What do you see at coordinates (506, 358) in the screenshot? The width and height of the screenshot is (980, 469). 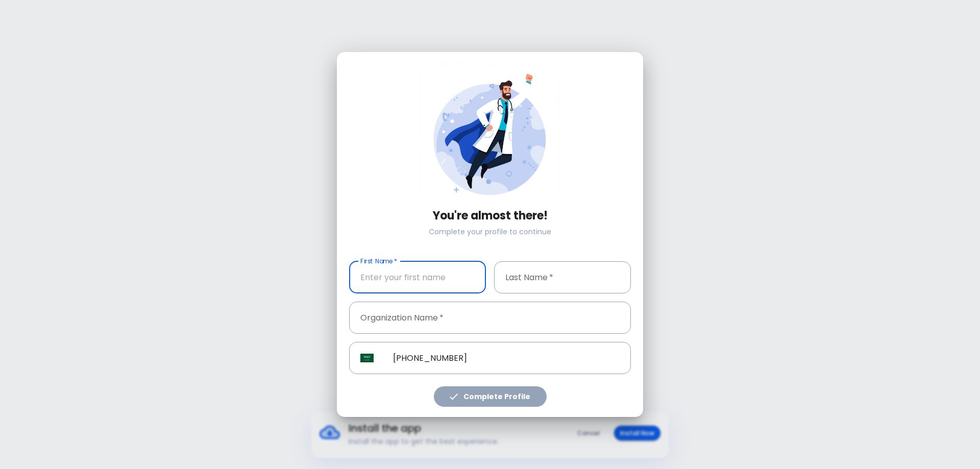 I see `input: Phone Number` at bounding box center [506, 358].